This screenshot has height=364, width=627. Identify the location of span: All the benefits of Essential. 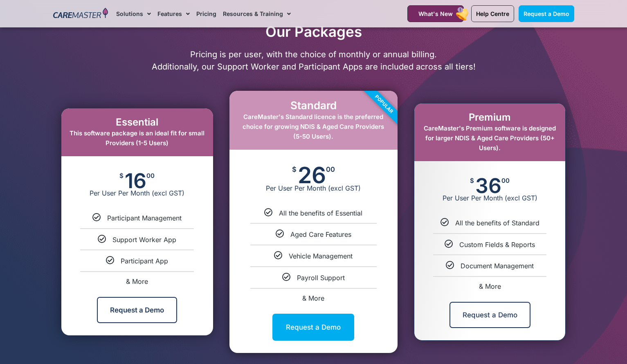
(321, 213).